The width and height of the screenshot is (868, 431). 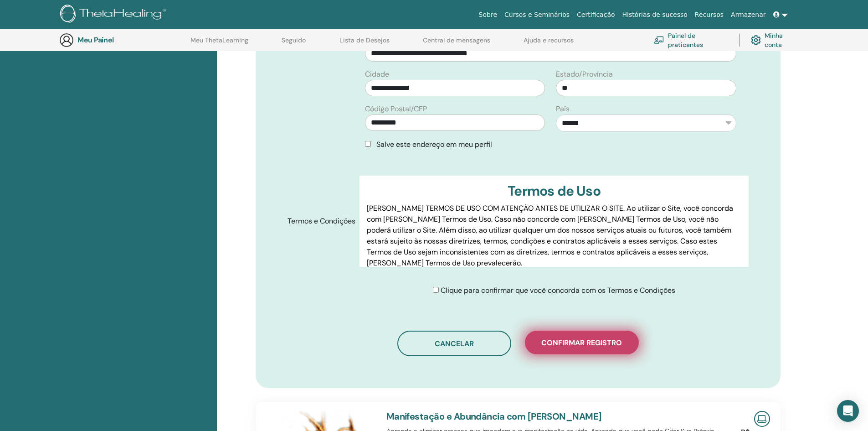 What do you see at coordinates (581, 343) in the screenshot?
I see `font: Confirmar registro` at bounding box center [581, 343].